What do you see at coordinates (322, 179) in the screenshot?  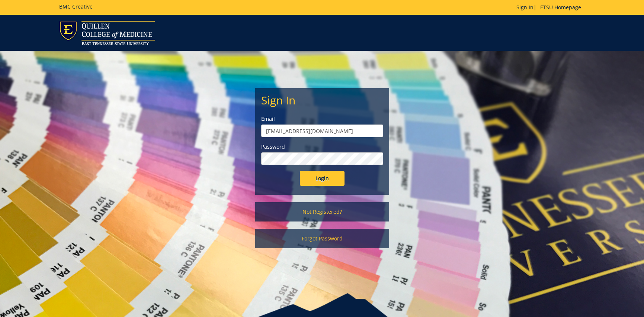 I see `input: Login` at bounding box center [322, 179].